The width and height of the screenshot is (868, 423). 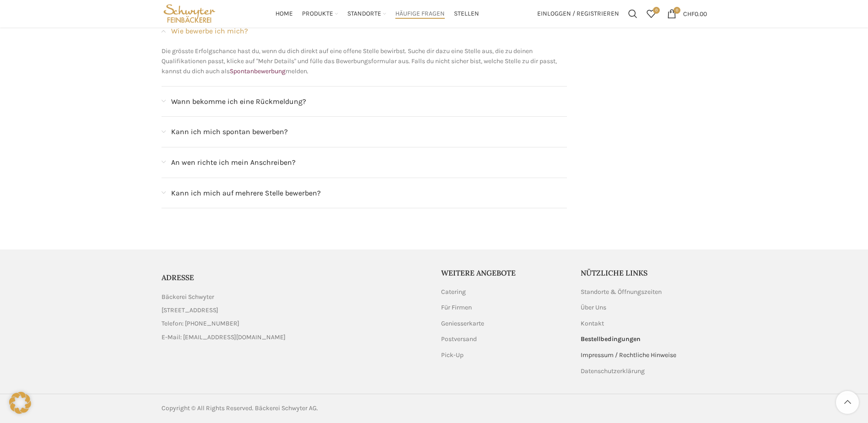 What do you see at coordinates (364, 14) in the screenshot?
I see `span: Standorte` at bounding box center [364, 14].